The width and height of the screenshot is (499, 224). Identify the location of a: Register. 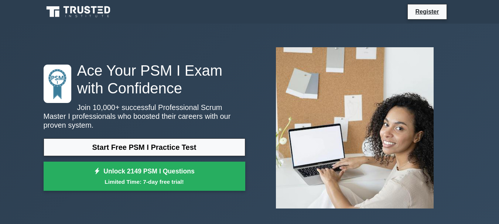
(427, 11).